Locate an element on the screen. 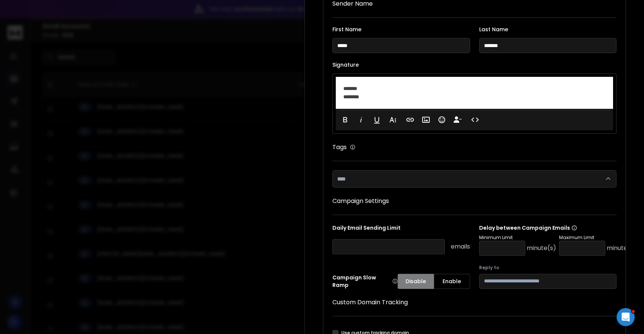 The image size is (644, 334). label: Signature is located at coordinates (474, 65).